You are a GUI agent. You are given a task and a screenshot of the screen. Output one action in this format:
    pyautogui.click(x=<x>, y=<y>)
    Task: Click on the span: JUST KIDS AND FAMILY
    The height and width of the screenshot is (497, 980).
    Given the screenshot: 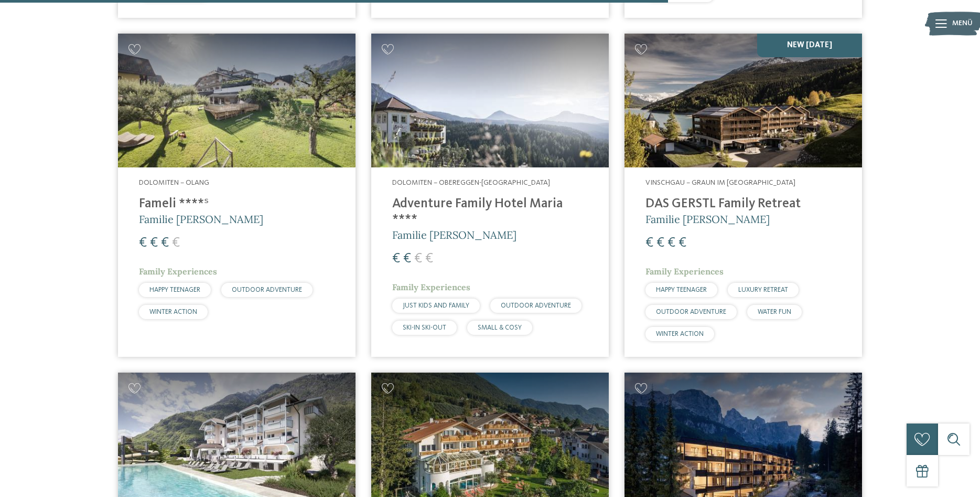 What is the action you would take?
    pyautogui.click(x=435, y=306)
    